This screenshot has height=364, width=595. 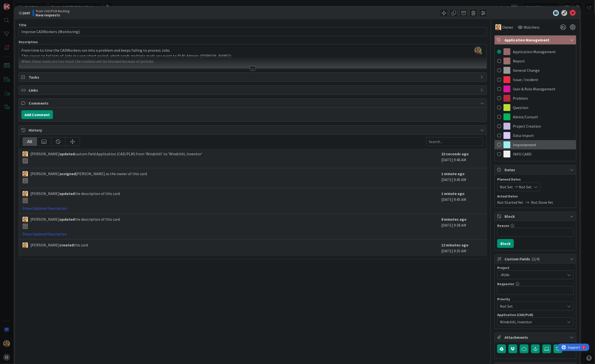 I want to click on span: History, so click(x=254, y=130).